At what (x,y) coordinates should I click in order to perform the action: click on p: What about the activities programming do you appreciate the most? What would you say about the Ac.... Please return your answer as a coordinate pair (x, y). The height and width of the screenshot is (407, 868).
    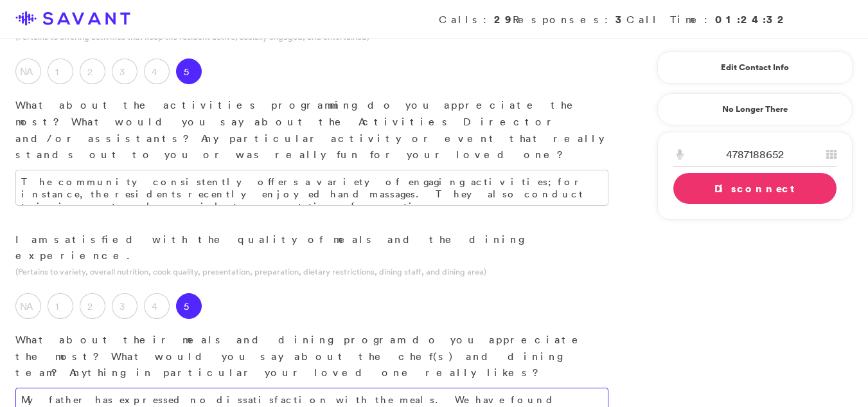
    Looking at the image, I should click on (311, 130).